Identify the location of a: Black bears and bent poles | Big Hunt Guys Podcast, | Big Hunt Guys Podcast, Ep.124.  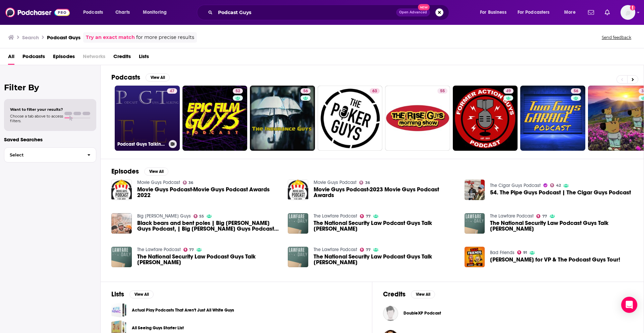
(209, 226).